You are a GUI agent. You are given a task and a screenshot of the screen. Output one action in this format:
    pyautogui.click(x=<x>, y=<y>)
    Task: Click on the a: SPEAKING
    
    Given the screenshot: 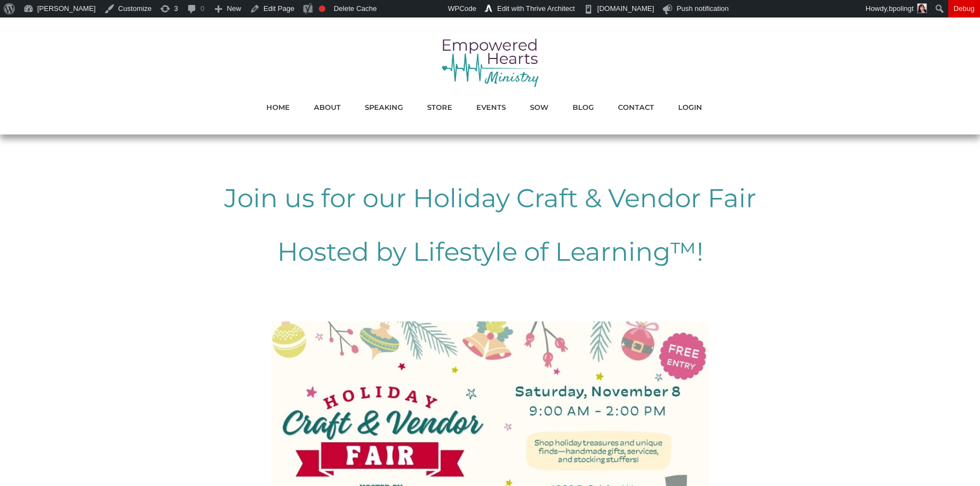 What is the action you would take?
    pyautogui.click(x=384, y=107)
    